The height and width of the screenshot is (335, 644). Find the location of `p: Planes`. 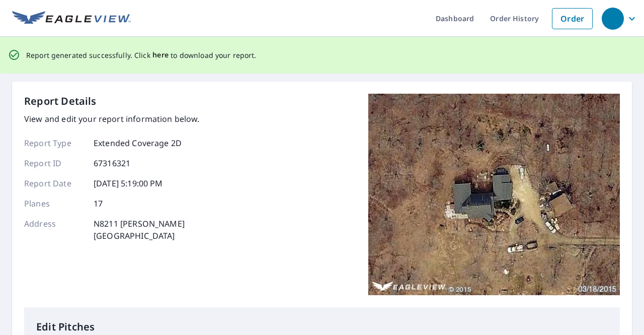

p: Planes is located at coordinates (54, 203).